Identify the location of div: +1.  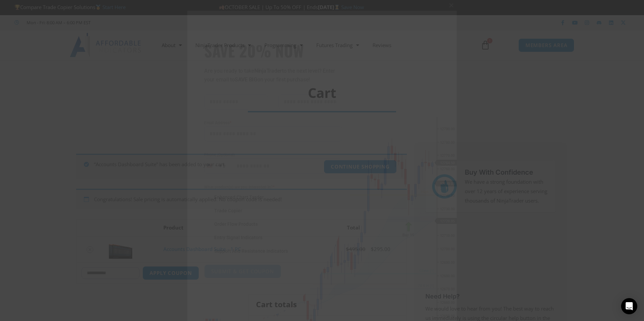
(222, 166).